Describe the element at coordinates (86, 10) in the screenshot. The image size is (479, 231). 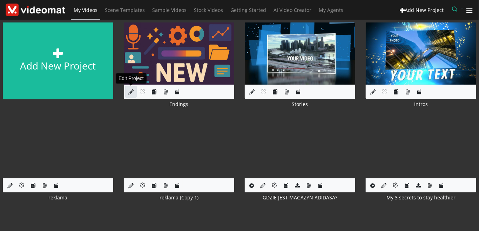
I see `span: My Videos` at that location.